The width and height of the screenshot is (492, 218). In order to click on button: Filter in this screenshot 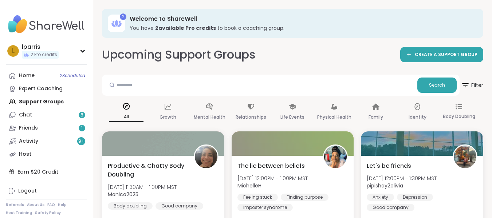, I will do `click(472, 85)`.